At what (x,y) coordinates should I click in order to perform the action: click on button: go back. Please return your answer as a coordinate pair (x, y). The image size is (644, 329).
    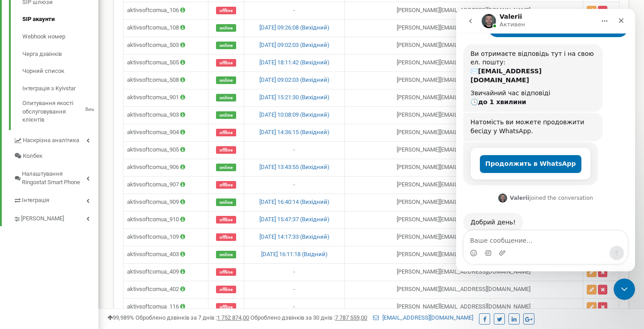
    Looking at the image, I should click on (15, 12).